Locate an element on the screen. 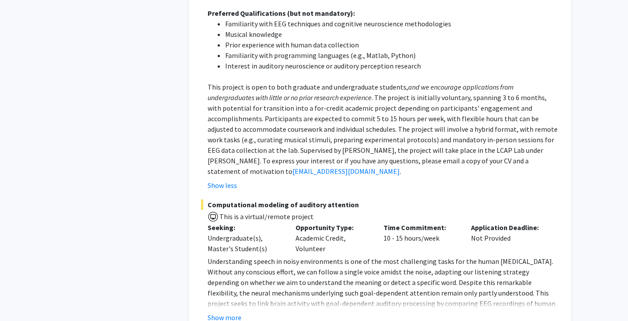  div: 10 - 15 hours/week is located at coordinates (421, 238).